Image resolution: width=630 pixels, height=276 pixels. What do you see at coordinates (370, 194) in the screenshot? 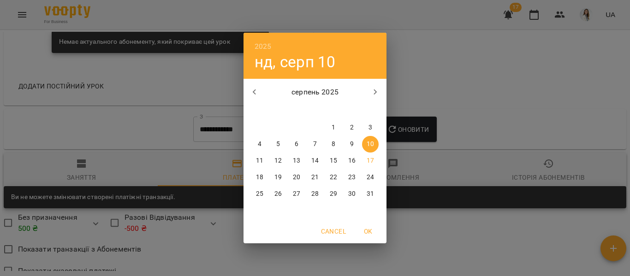
I see `p: 31` at bounding box center [370, 194].